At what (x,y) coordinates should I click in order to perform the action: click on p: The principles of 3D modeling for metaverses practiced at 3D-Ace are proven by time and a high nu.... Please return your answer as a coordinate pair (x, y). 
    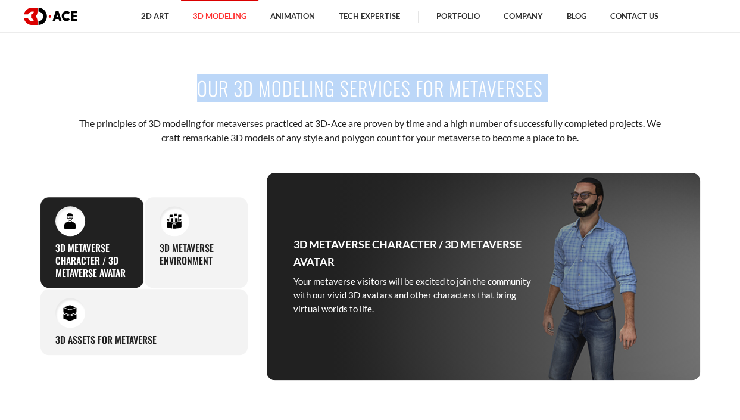
    Looking at the image, I should click on (370, 130).